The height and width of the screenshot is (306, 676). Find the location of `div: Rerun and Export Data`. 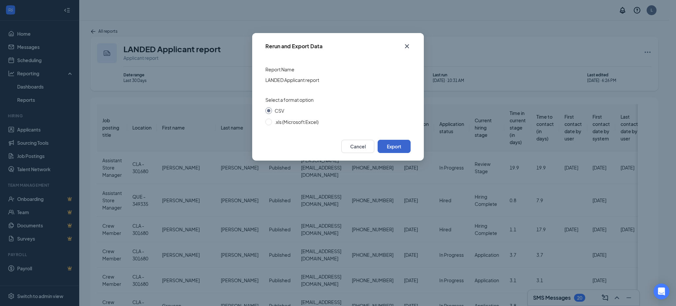

div: Rerun and Export Data is located at coordinates (294, 46).